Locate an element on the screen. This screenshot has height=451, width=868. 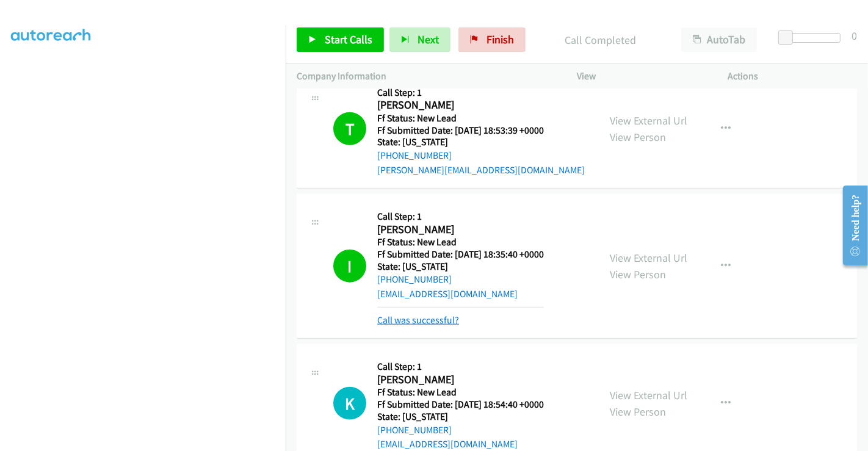
div: Need help? is located at coordinates (22, 41).